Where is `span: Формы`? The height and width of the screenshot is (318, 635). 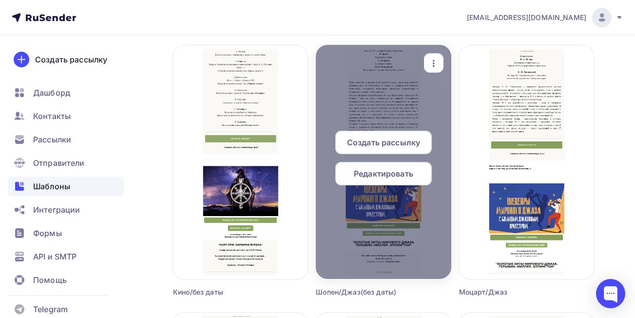 span: Формы is located at coordinates (47, 233).